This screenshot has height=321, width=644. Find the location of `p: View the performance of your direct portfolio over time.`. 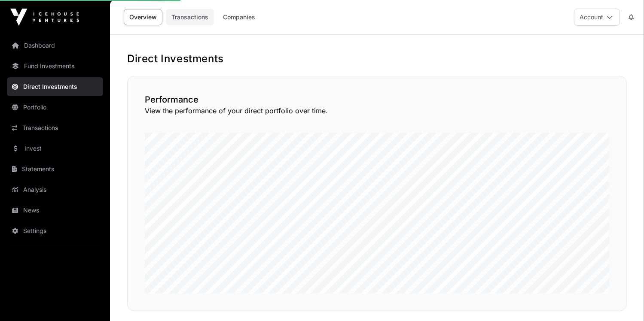

p: View the performance of your direct portfolio over time. is located at coordinates (377, 111).